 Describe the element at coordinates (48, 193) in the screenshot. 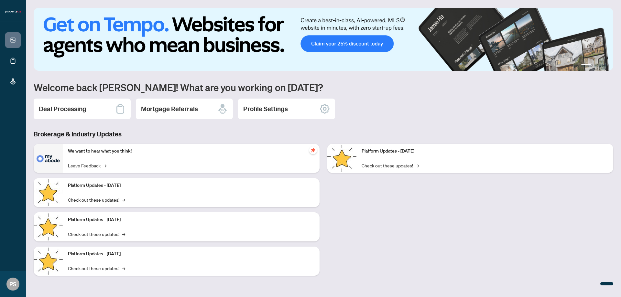

I see `img: Platform Updates - September 16, 2025` at that location.